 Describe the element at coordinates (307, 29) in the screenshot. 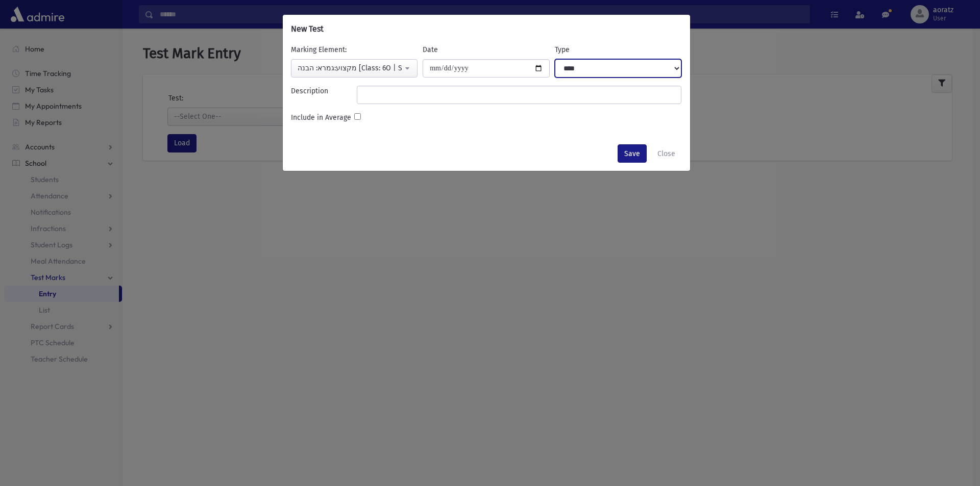

I see `h6: New Test` at that location.